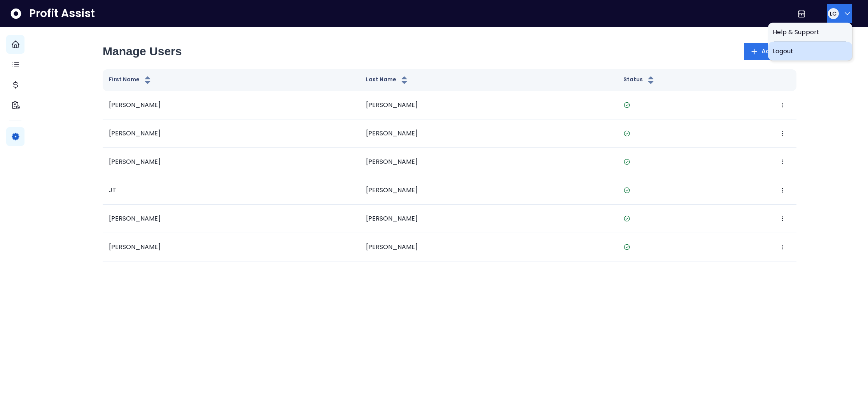 The height and width of the screenshot is (405, 868). What do you see at coordinates (776, 52) in the screenshot?
I see `span: Add User` at bounding box center [776, 52].